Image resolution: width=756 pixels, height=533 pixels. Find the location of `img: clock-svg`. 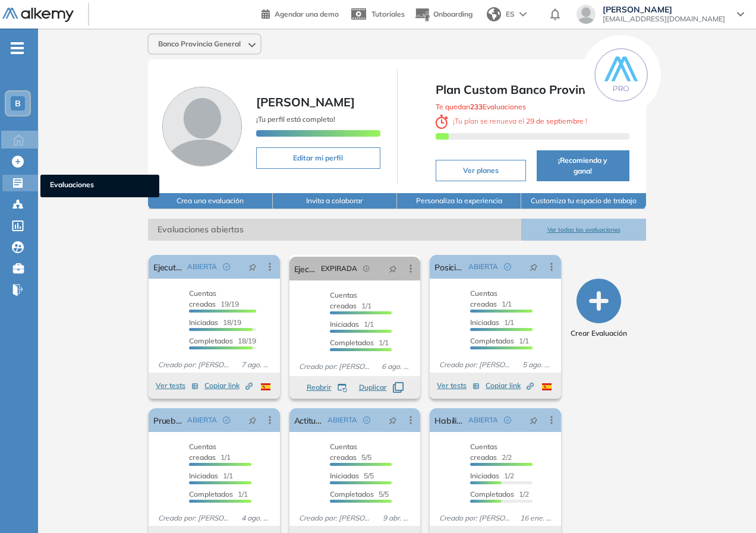

img: clock-svg is located at coordinates (442, 122).